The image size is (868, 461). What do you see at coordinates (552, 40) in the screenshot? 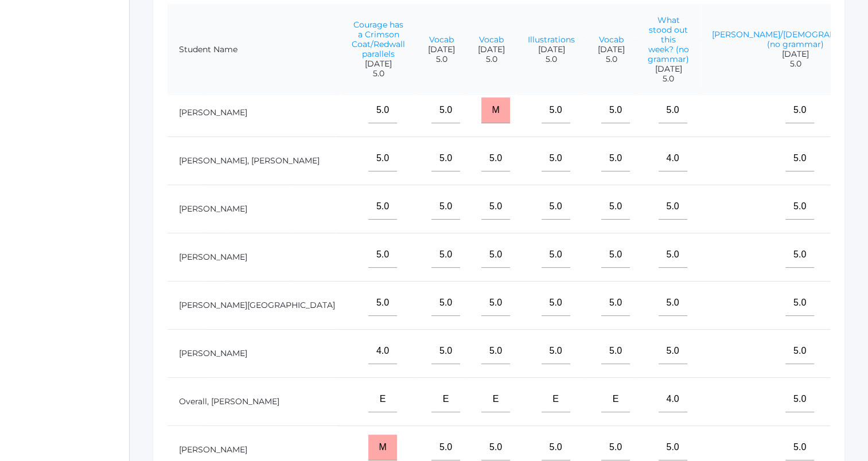
I see `a: Illustrations` at bounding box center [552, 40].